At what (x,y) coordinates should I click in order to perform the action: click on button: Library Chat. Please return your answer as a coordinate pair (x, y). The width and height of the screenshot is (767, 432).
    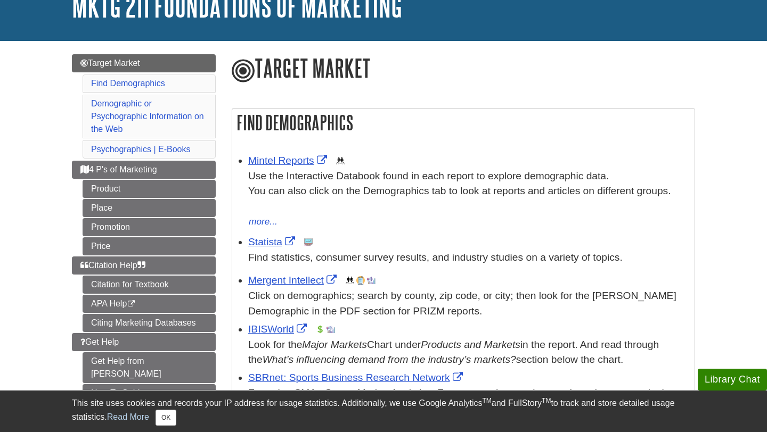
    Looking at the image, I should click on (732, 380).